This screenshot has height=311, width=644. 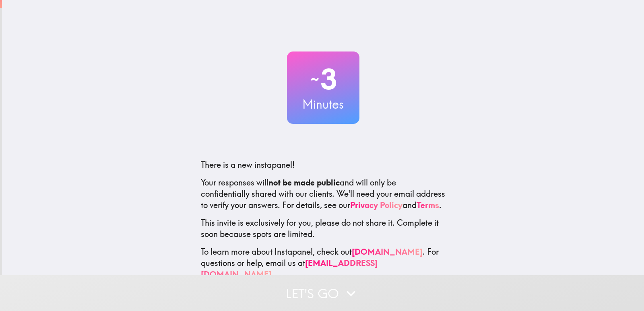 I want to click on b: not be made public, so click(x=304, y=182).